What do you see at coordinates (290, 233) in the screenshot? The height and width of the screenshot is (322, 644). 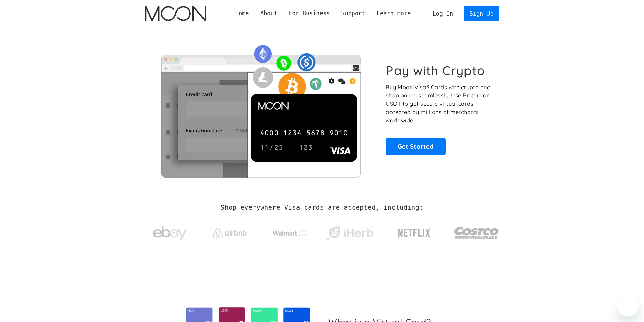 I see `img: Walmart` at bounding box center [290, 233].